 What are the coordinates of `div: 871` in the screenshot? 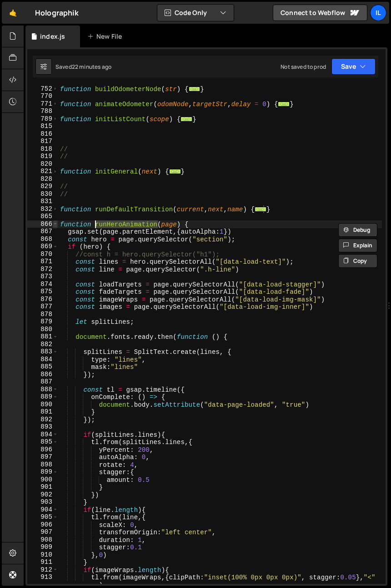 It's located at (43, 261).